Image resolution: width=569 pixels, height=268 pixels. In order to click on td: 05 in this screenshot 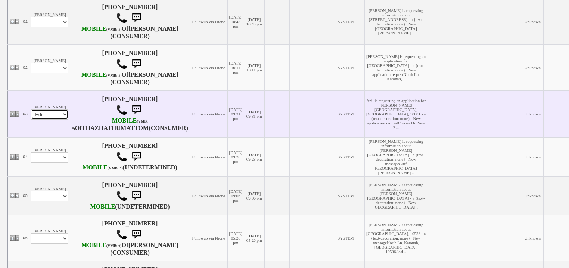, I will do `click(25, 195)`.